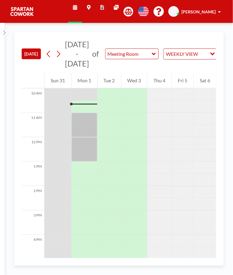 This screenshot has height=275, width=233. Describe the element at coordinates (33, 174) in the screenshot. I see `div: 1 PM` at that location.